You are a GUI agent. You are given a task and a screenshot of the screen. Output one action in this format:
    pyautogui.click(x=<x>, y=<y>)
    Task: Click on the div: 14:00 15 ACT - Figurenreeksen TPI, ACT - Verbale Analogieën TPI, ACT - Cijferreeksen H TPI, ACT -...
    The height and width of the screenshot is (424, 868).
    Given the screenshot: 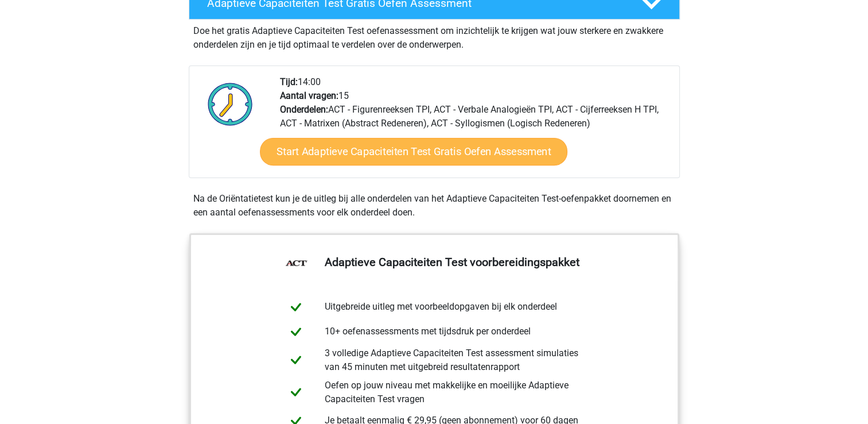 What is the action you would take?
    pyautogui.click(x=475, y=126)
    